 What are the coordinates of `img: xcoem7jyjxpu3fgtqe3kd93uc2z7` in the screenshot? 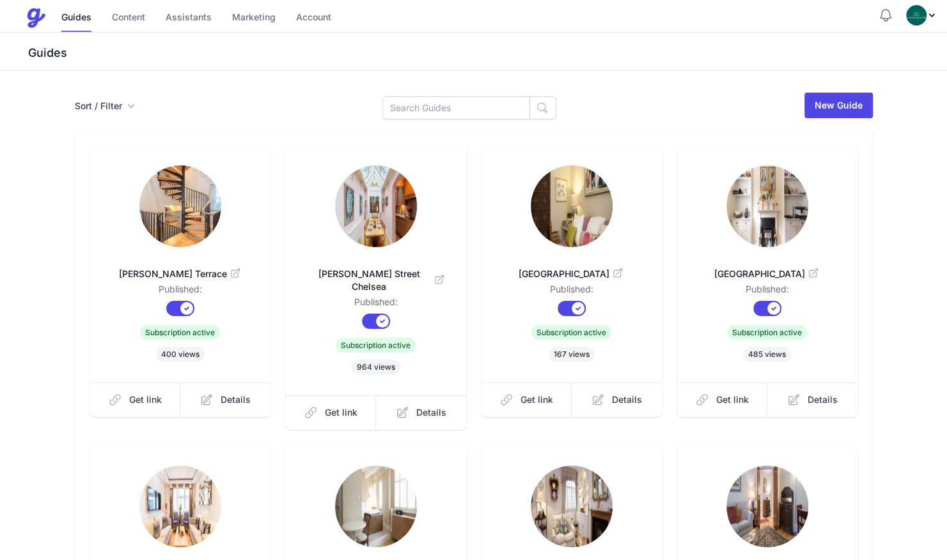 It's located at (180, 506).